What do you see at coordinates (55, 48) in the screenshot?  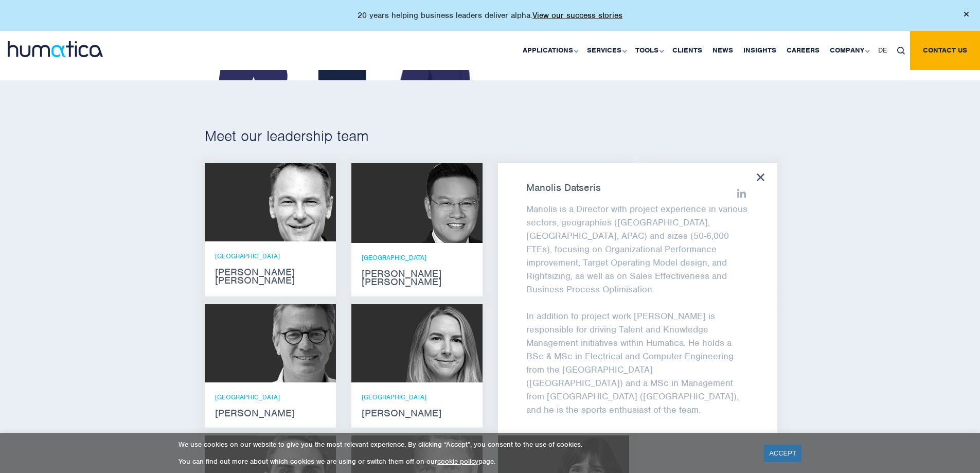 I see `img: logo` at bounding box center [55, 48].